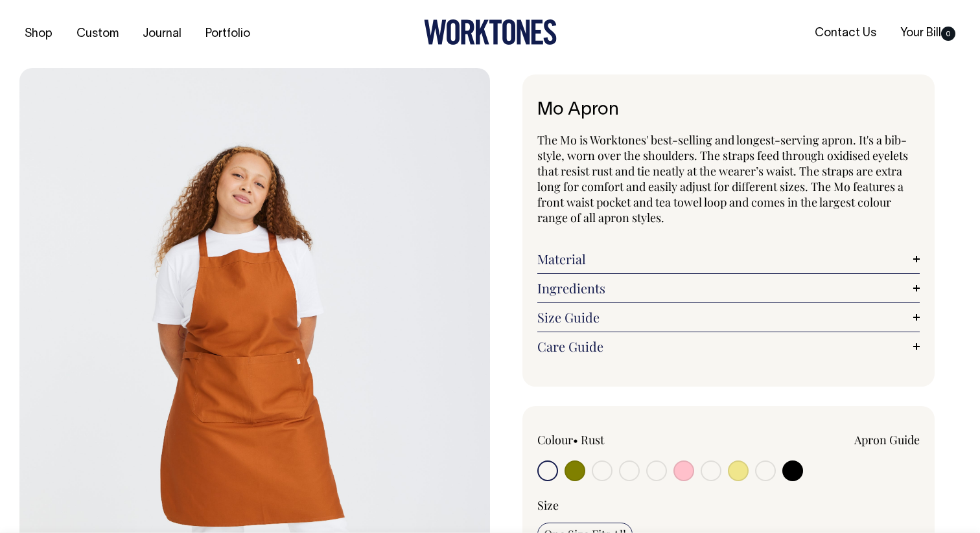  Describe the element at coordinates (228, 34) in the screenshot. I see `a: Portfolio` at that location.